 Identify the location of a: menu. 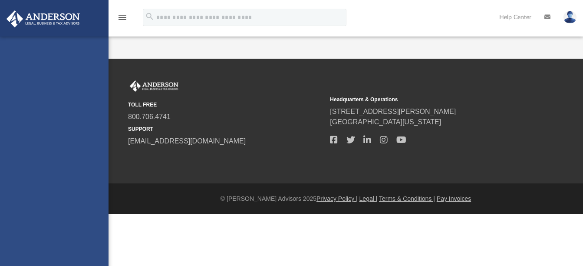
(122, 20).